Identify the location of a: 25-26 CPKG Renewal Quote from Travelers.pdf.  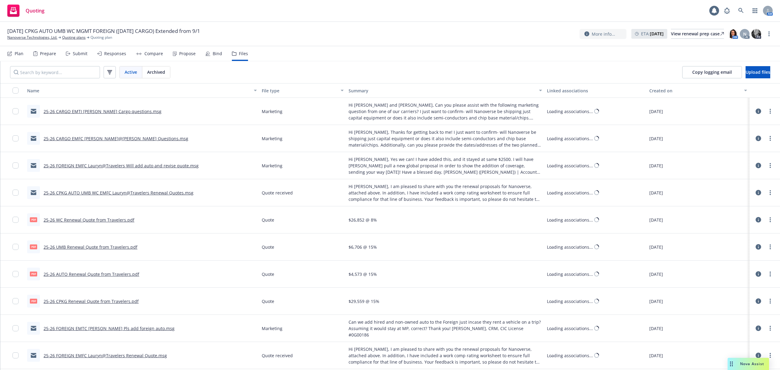
(91, 301).